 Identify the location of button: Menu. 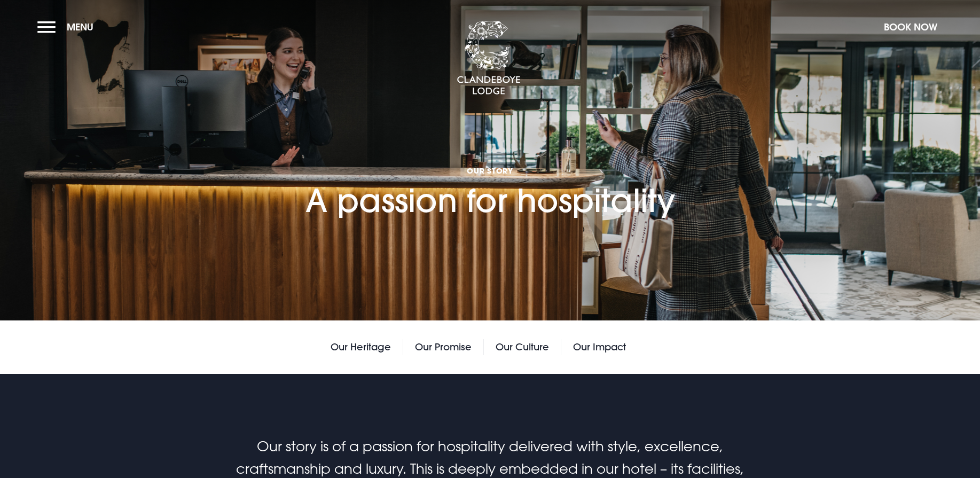
(68, 27).